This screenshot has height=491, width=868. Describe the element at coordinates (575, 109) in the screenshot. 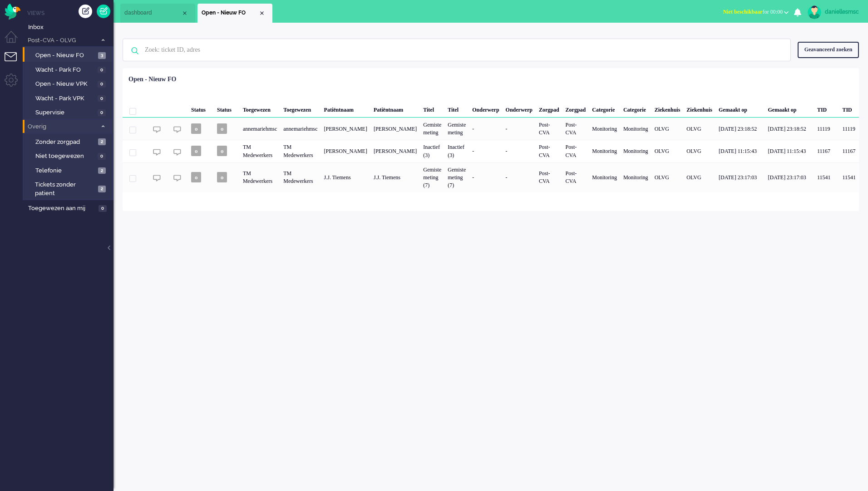

I see `div: Zorgpad` at that location.